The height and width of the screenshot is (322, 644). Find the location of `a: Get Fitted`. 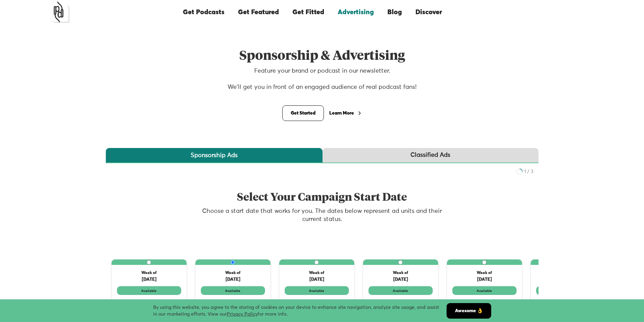

a: Get Fitted is located at coordinates (308, 12).